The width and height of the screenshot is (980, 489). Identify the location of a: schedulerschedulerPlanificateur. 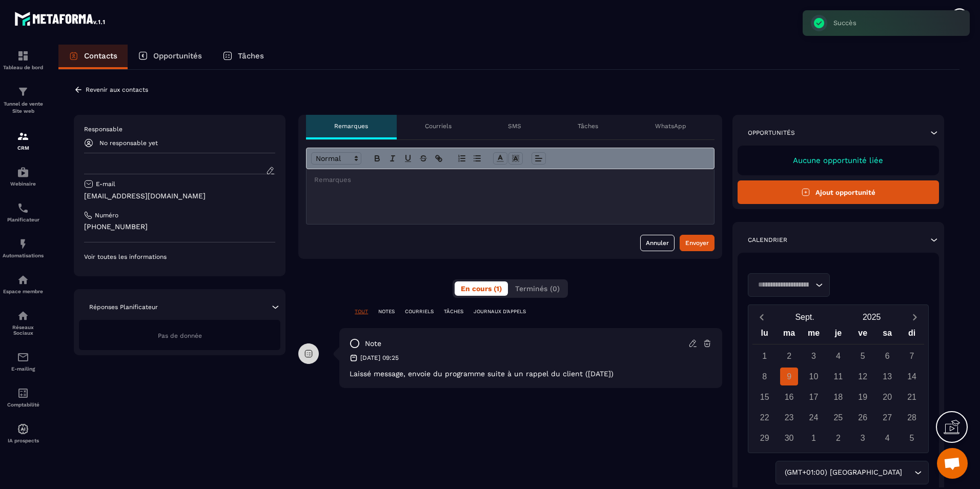
(23, 212).